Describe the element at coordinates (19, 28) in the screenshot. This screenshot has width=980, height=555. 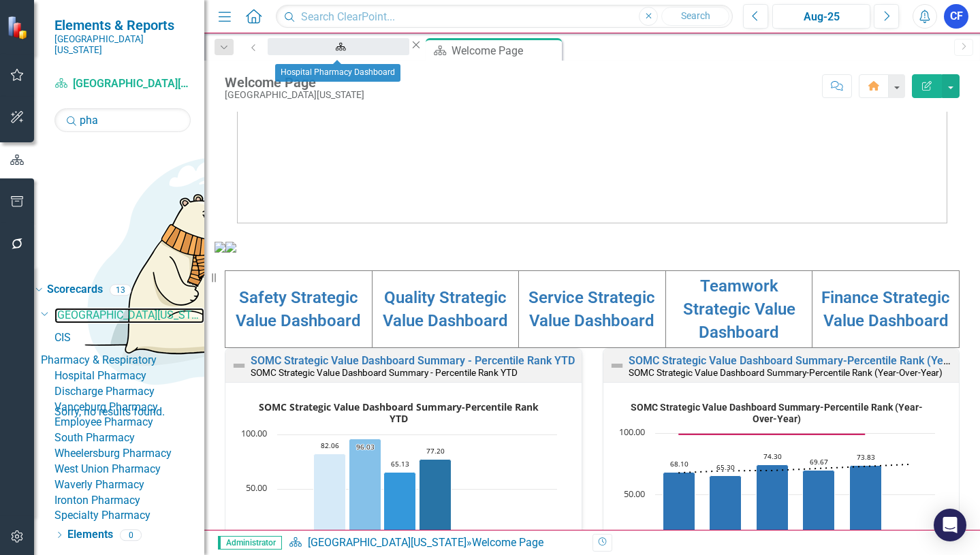
I see `img: ClearPoint Strategy` at that location.